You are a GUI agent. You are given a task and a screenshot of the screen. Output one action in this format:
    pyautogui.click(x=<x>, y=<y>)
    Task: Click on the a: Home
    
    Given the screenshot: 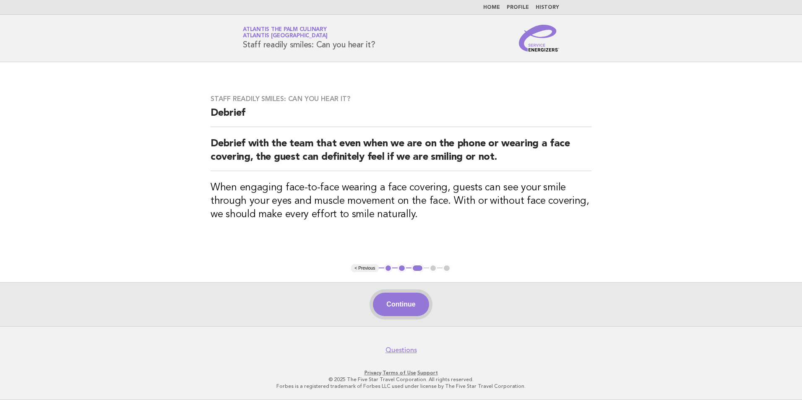 What is the action you would take?
    pyautogui.click(x=492, y=8)
    